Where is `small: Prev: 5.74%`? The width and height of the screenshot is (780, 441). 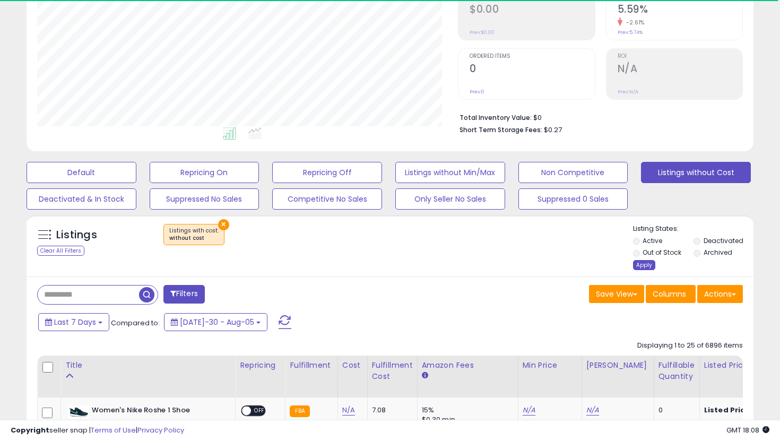
small: Prev: 5.74% is located at coordinates (630, 32).